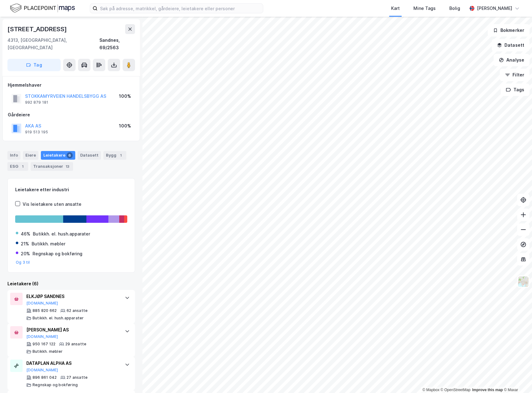 The width and height of the screenshot is (532, 393). I want to click on div: Hjemmelshaver, so click(71, 85).